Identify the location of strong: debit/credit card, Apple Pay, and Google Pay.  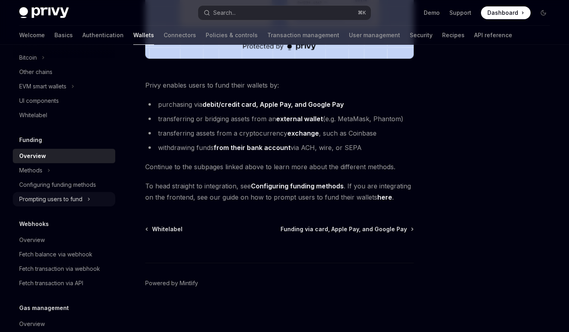
(273, 104).